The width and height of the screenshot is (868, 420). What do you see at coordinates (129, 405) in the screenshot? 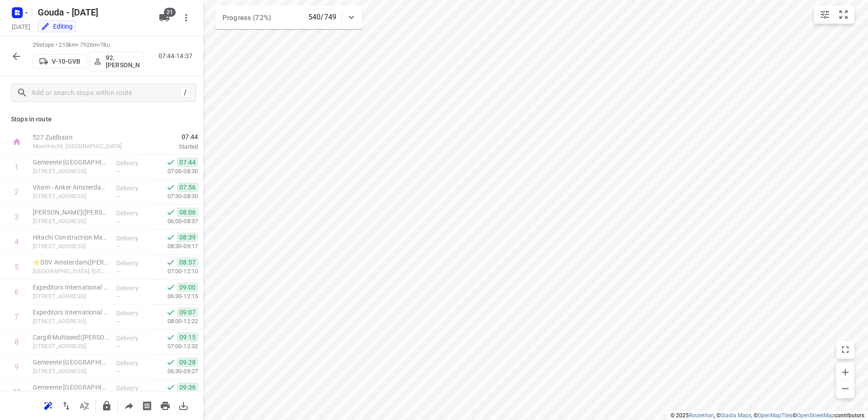
I see `span: Share route` at bounding box center [129, 405].